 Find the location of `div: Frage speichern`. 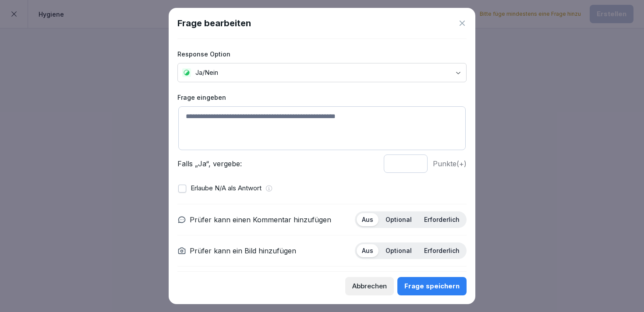

div: Frage speichern is located at coordinates (432, 287).